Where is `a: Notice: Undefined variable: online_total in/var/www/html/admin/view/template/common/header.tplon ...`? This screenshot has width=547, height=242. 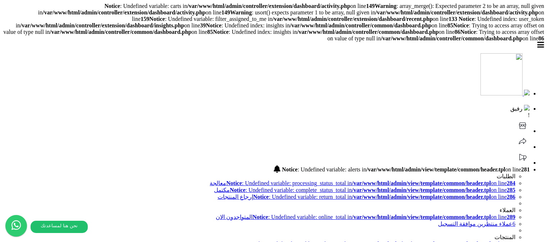
a: Notice: Undefined variable: online_total in/var/www/html/admin/view/template/common/header.tplon ... is located at coordinates (365, 216).